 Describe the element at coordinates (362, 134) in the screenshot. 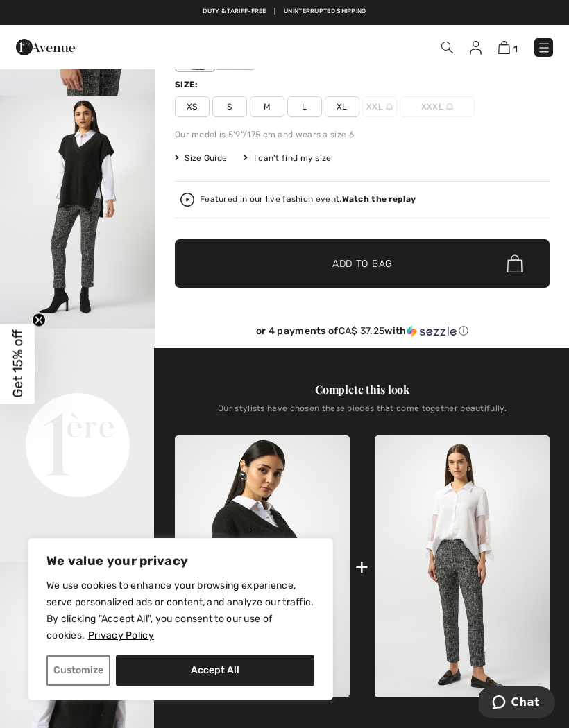

I see `div: Our model is 5'9"/175 cm and wears a size 6.` at that location.